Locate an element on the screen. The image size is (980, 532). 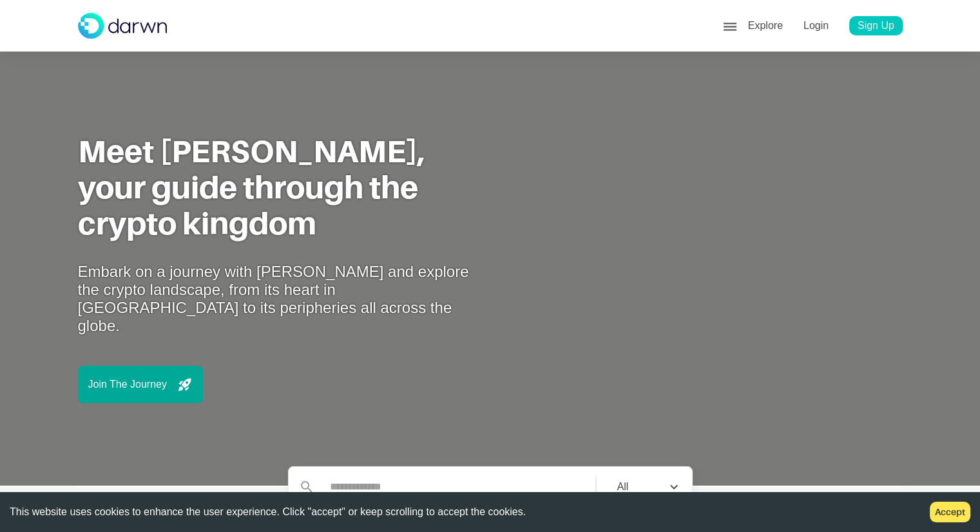
a: Login is located at coordinates (816, 26).